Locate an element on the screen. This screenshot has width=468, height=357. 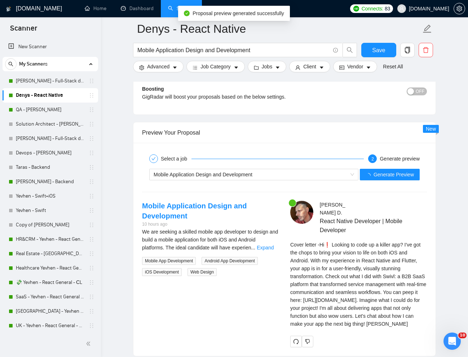
a: Reset All is located at coordinates (392, 67).